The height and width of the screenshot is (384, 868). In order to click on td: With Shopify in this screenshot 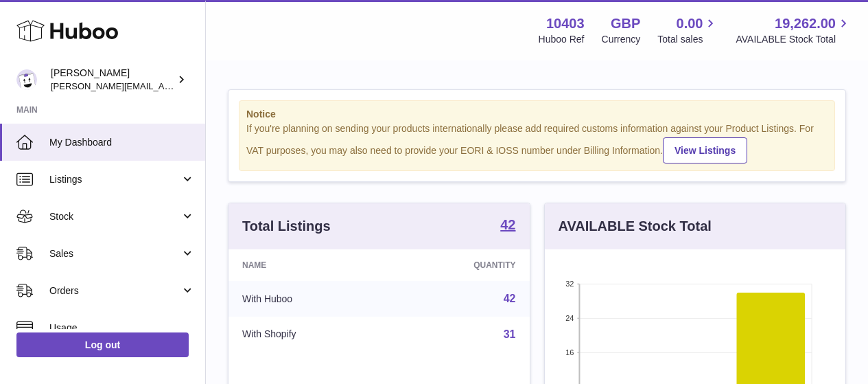, I will do `click(309, 334)`.